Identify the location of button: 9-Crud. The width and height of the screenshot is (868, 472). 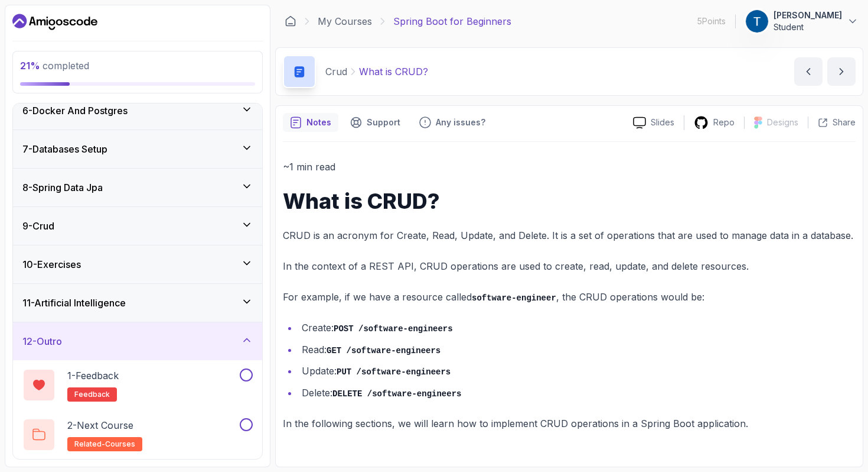
(138, 226).